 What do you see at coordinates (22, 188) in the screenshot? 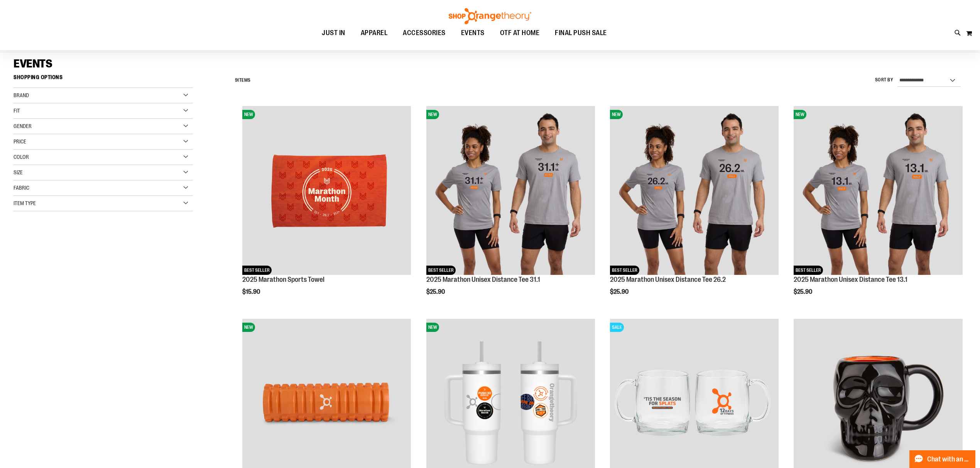
I see `span: Fabric` at bounding box center [22, 188].